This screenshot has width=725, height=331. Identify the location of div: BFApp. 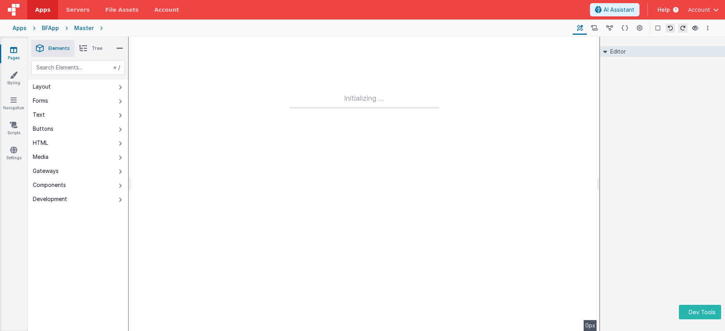
(50, 28).